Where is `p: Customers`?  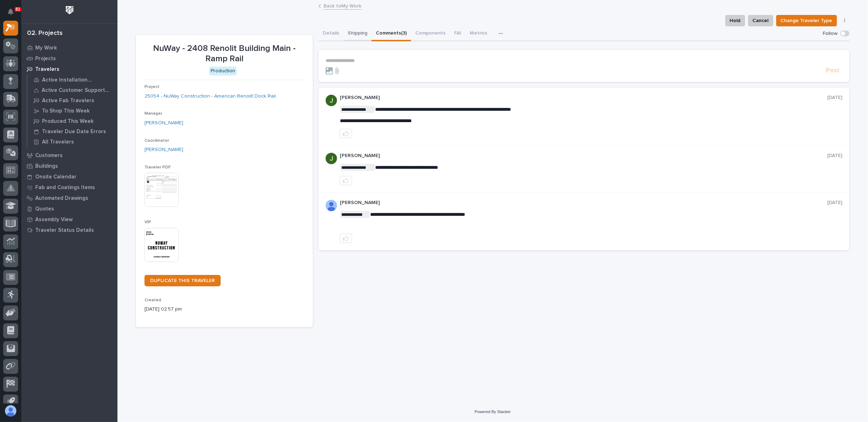
p: Customers is located at coordinates (49, 155).